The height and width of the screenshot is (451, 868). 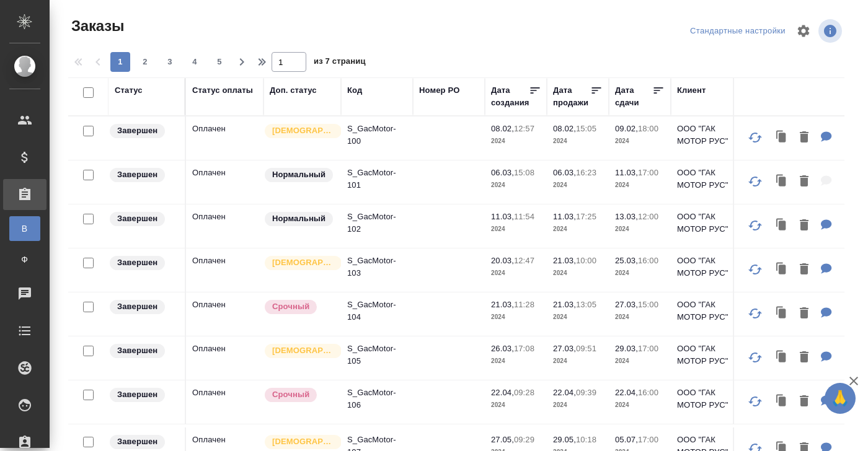 I want to click on p: 10:00, so click(x=586, y=260).